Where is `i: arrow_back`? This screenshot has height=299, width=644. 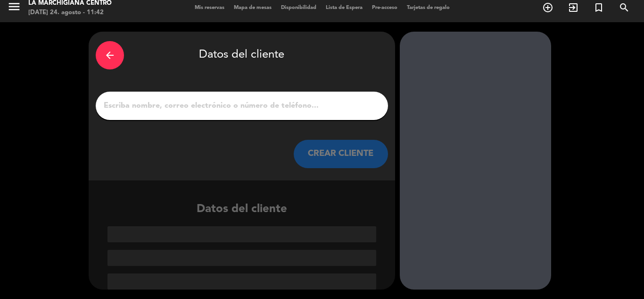
i: arrow_back is located at coordinates (110, 55).